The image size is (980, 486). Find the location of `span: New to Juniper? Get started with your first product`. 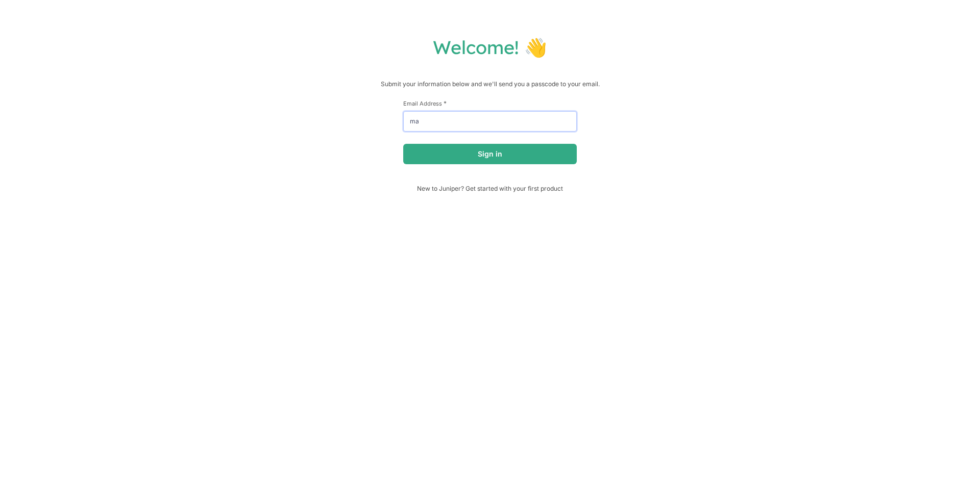

span: New to Juniper? Get started with your first product is located at coordinates (490, 188).